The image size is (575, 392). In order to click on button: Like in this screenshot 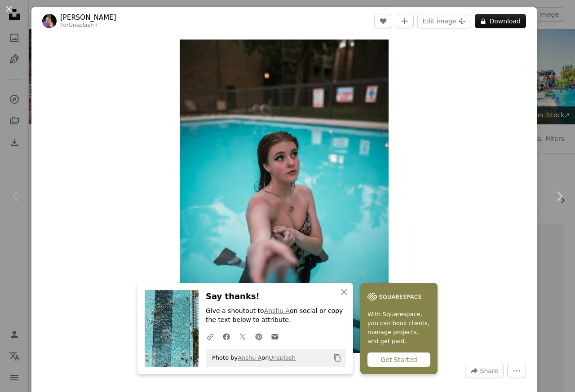, I will do `click(383, 21)`.